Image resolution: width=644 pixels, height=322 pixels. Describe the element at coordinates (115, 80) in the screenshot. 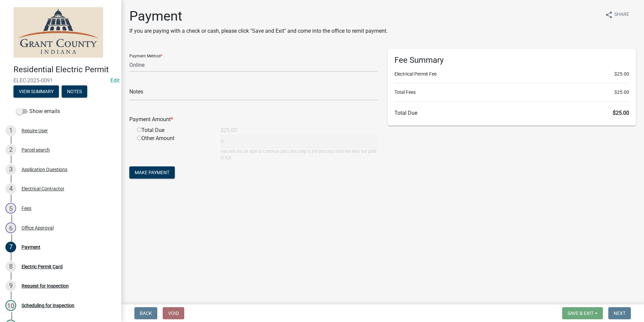

I see `wm-modal-confirm: Edit Application Number` at that location.